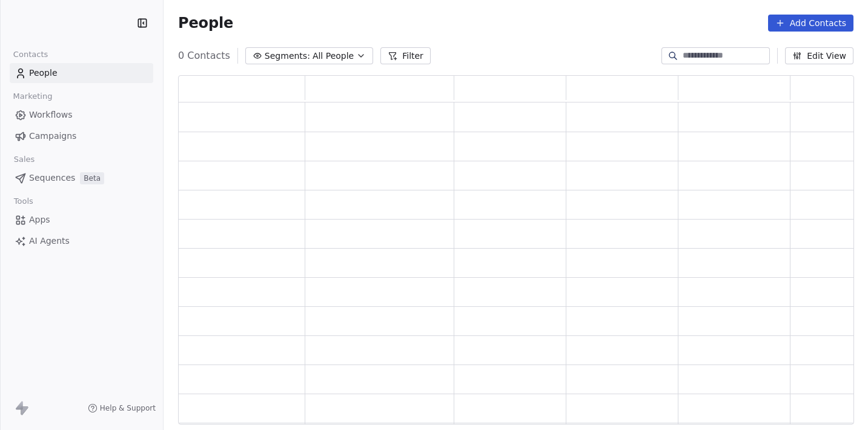 This screenshot has width=868, height=430. I want to click on span: Marketing, so click(33, 96).